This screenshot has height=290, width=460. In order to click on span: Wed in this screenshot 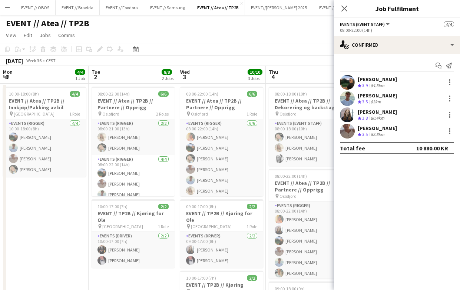, I will do `click(185, 72)`.